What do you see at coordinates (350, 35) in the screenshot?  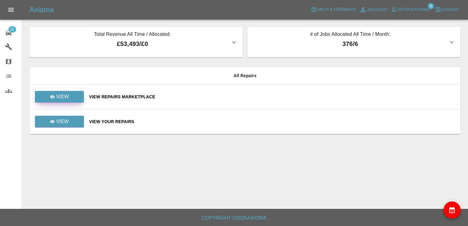 I see `p: # of Jobs Allocated All Time / Month:` at bounding box center [350, 35].